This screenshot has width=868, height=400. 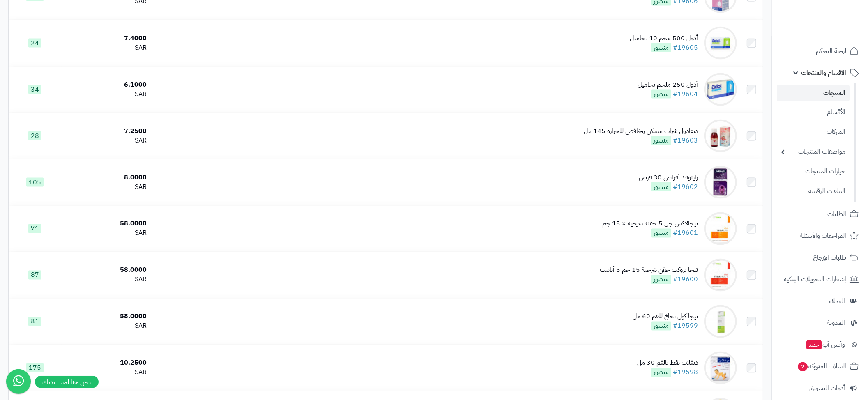 I want to click on a: المدونة, so click(x=820, y=323).